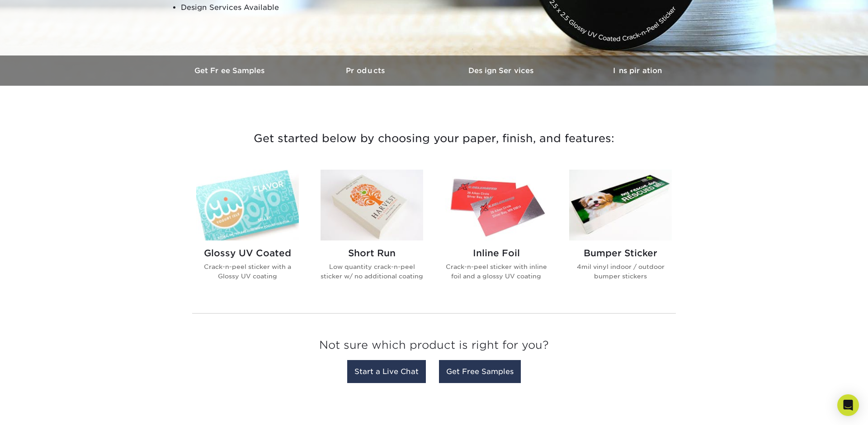 This screenshot has width=868, height=425. Describe the element at coordinates (501, 70) in the screenshot. I see `a: Design Services` at that location.